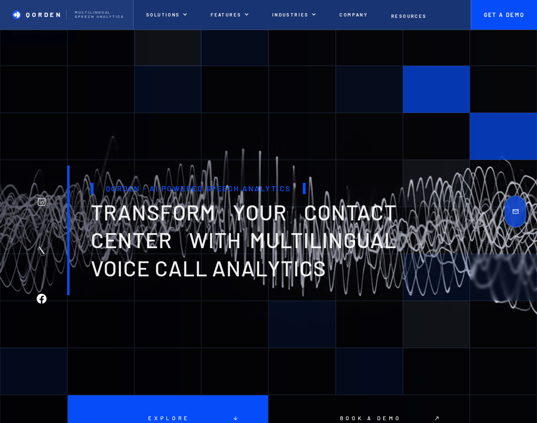  Describe the element at coordinates (291, 15) in the screenshot. I see `p: INDUSTRIES` at that location.